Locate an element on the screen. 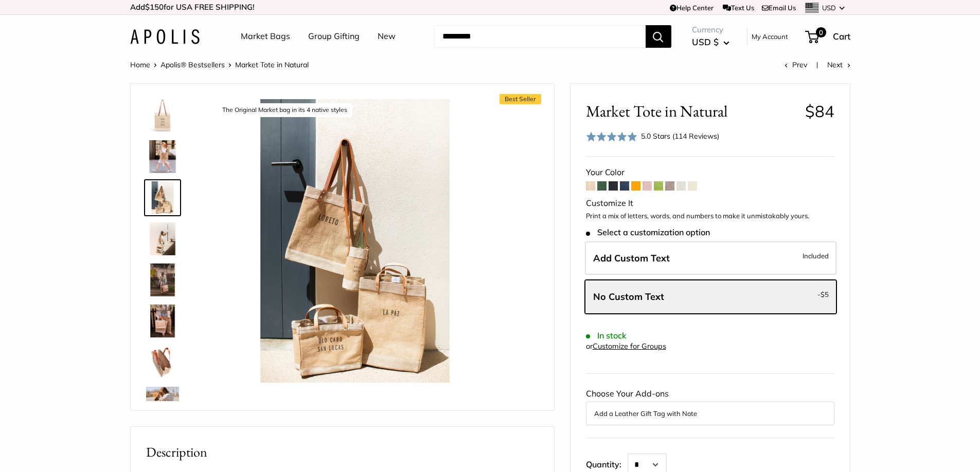 The image size is (980, 472). span: Add Custom Text is located at coordinates (631, 258).